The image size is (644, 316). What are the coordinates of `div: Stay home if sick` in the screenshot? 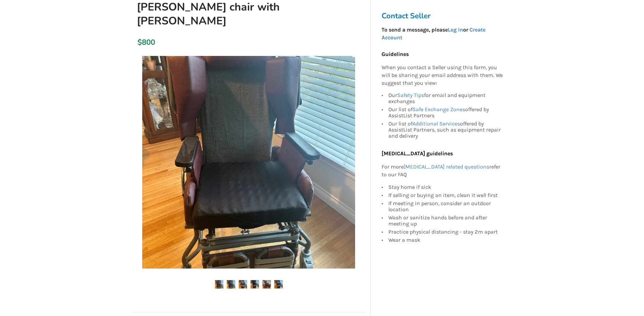 It's located at (446, 187).